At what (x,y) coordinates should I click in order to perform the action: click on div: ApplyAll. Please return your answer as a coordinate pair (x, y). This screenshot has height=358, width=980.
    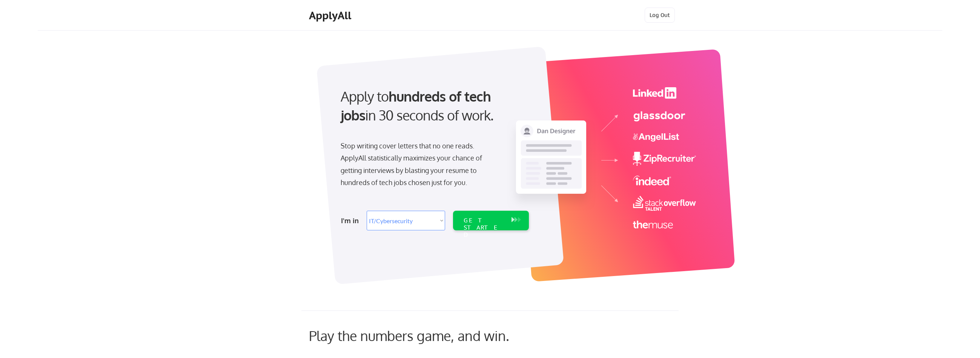
    Looking at the image, I should click on (332, 16).